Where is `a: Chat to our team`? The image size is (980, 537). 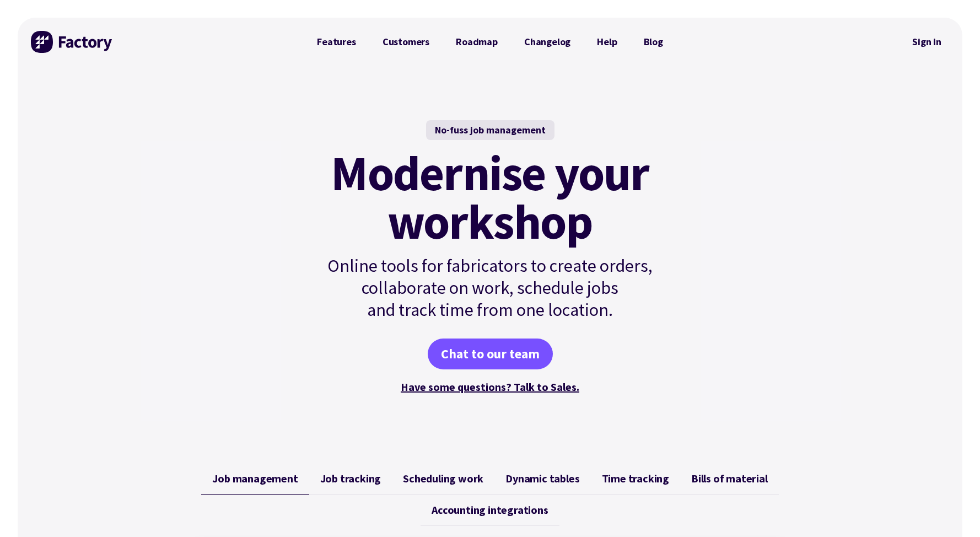 a: Chat to our team is located at coordinates (490, 354).